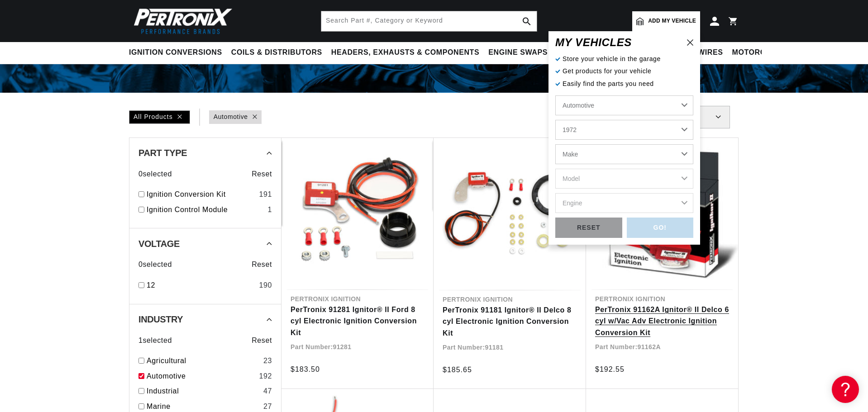 The height and width of the screenshot is (412, 868). Describe the element at coordinates (672, 21) in the screenshot. I see `span: Add my vehicle` at that location.